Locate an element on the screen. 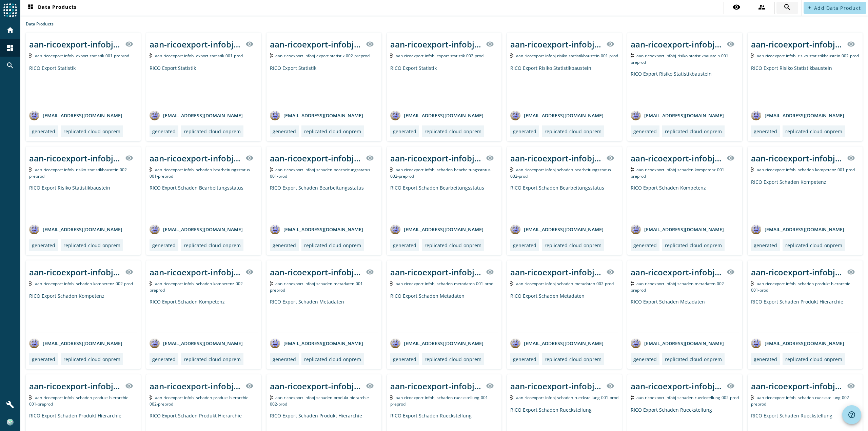 This screenshot has height=431, width=868. img: Kafka Topic: aan-ricoexport-infobj-schaden-rueckstellung-002-prod is located at coordinates (632, 397).